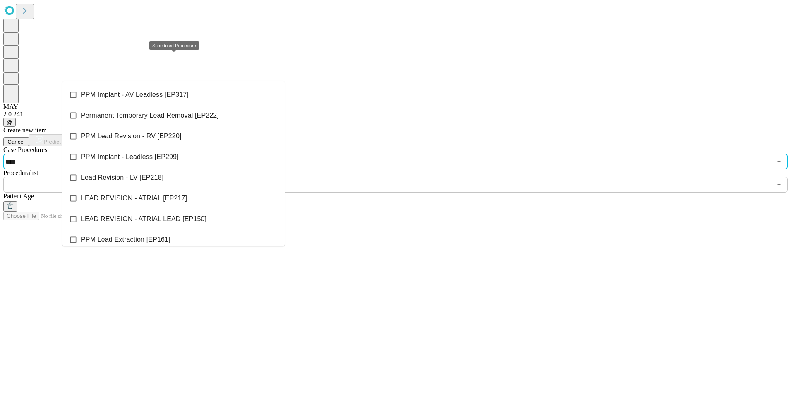 This screenshot has width=791, height=395. Describe the element at coordinates (25, 130) in the screenshot. I see `span: Create new item` at that location.